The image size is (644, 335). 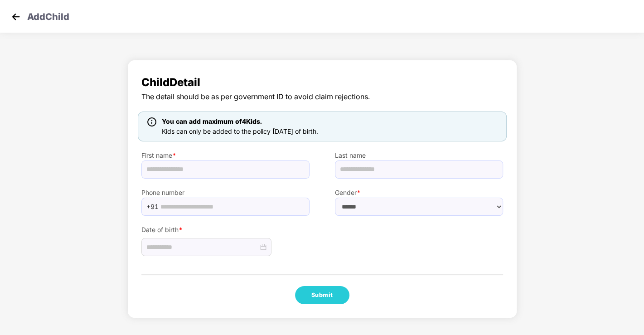 What do you see at coordinates (48, 16) in the screenshot?
I see `p: Add Child` at bounding box center [48, 16].